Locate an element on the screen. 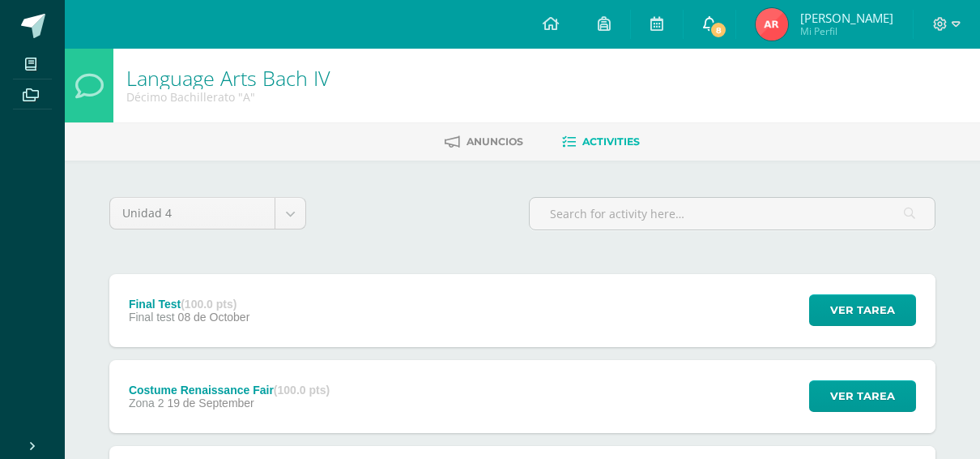 This screenshot has width=980, height=459. a: Activities is located at coordinates (601, 142).